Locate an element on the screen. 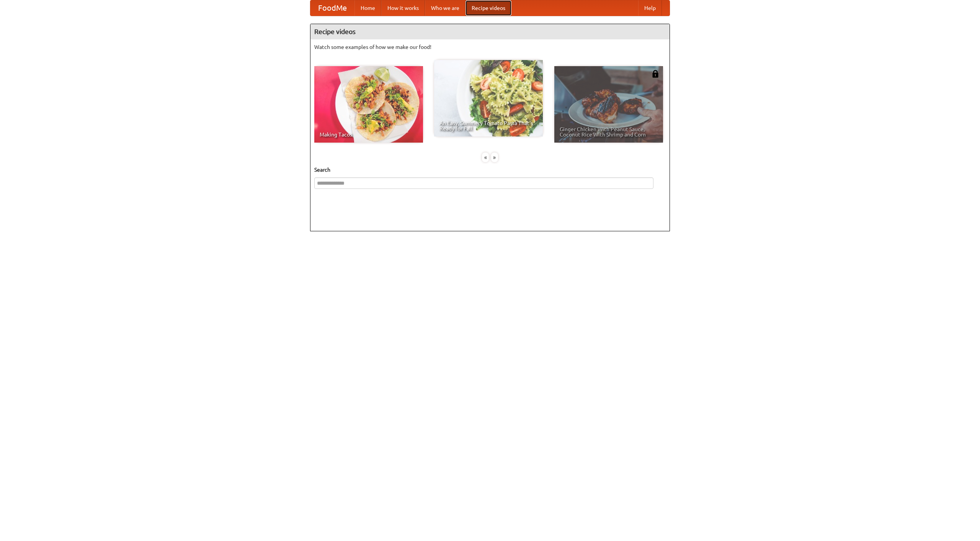 The width and height of the screenshot is (980, 541). h5: Search is located at coordinates (490, 170).